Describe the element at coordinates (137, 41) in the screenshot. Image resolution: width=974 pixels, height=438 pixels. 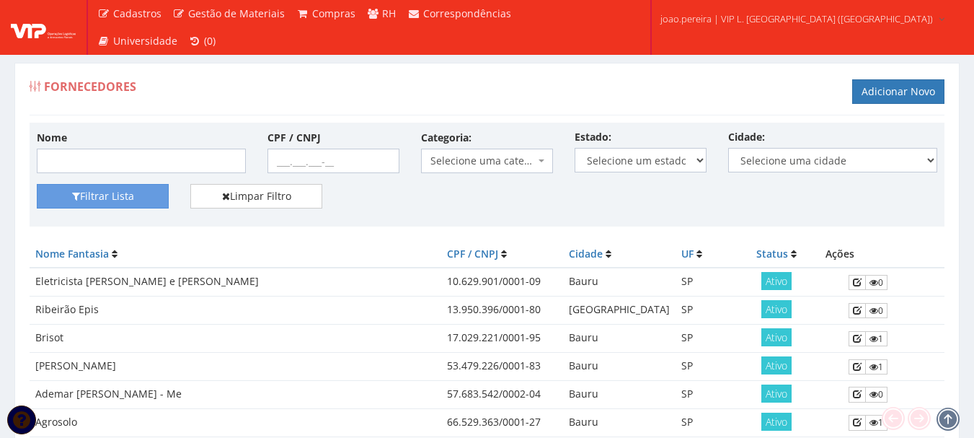
I see `a: Universidade` at that location.